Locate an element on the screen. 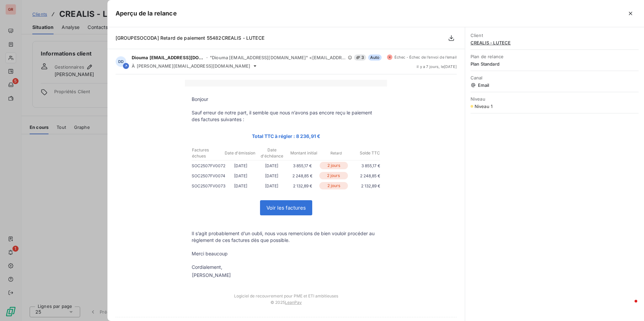 Image resolution: width=644 pixels, height=321 pixels. p: Montant initial is located at coordinates (304, 153).